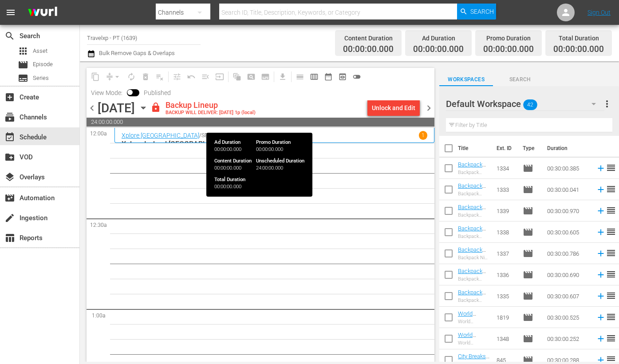 The height and width of the screenshot is (364, 619). What do you see at coordinates (357, 77) in the screenshot?
I see `span: 24 hours Lineup View is OFF` at bounding box center [357, 77].